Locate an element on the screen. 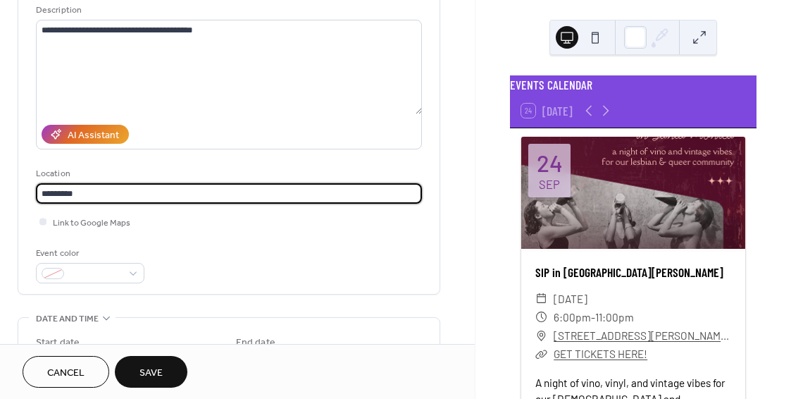 The height and width of the screenshot is (399, 791). div: Description is located at coordinates (228, 10).